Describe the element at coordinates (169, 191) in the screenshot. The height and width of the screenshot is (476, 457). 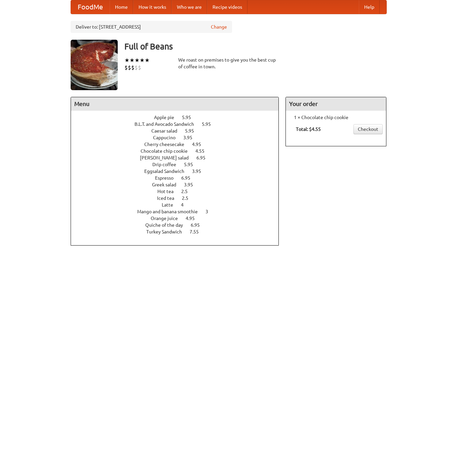
I see `span: Hot tea` at that location.